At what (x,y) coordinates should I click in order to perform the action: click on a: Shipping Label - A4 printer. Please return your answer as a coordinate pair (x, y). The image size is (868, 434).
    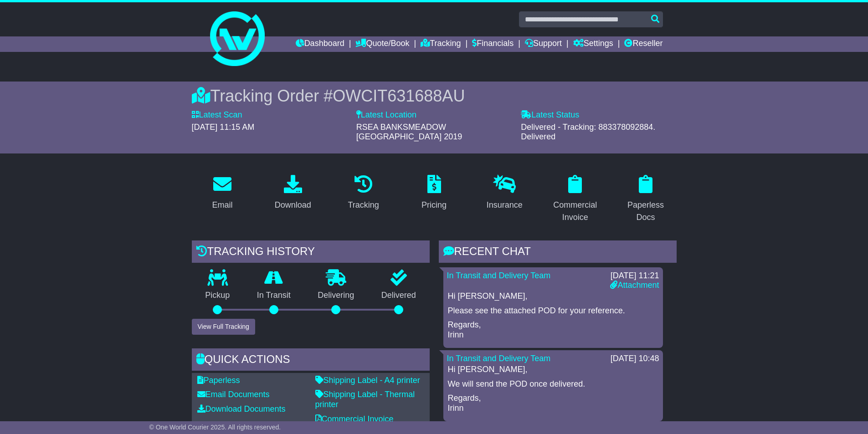
    Looking at the image, I should click on (368, 380).